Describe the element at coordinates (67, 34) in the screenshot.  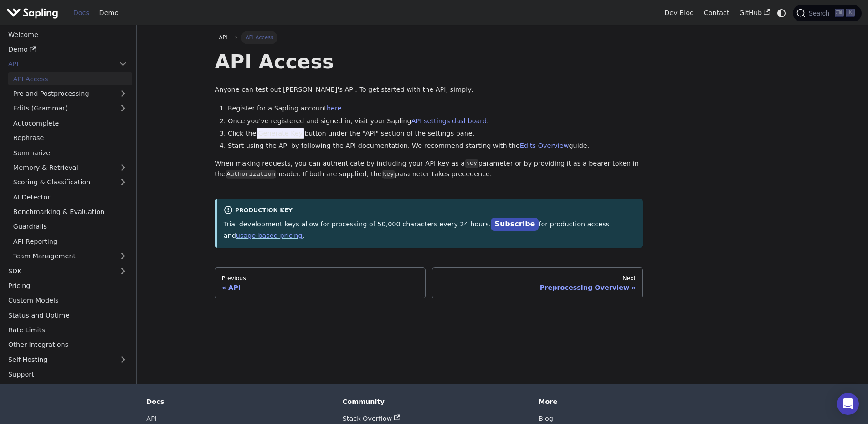
I see `a: Welcome` at that location.